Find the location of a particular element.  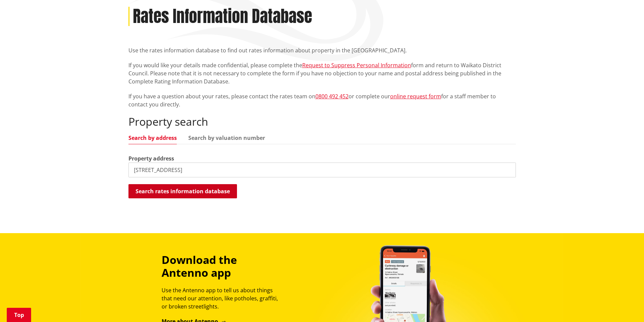

label: Property address is located at coordinates (151, 158).